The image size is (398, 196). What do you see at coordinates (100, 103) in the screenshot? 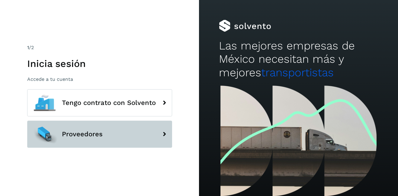
I see `button: Tengo contrato con Solvento` at bounding box center [100, 103].